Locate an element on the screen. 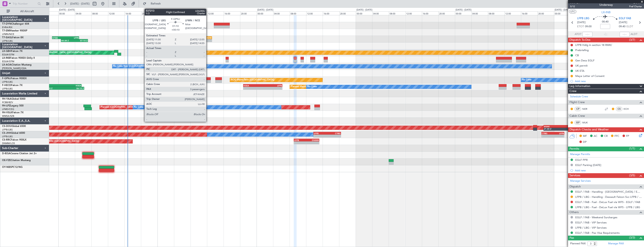 The width and height of the screenshot is (644, 247). div: OJAM is located at coordinates (187, 31).